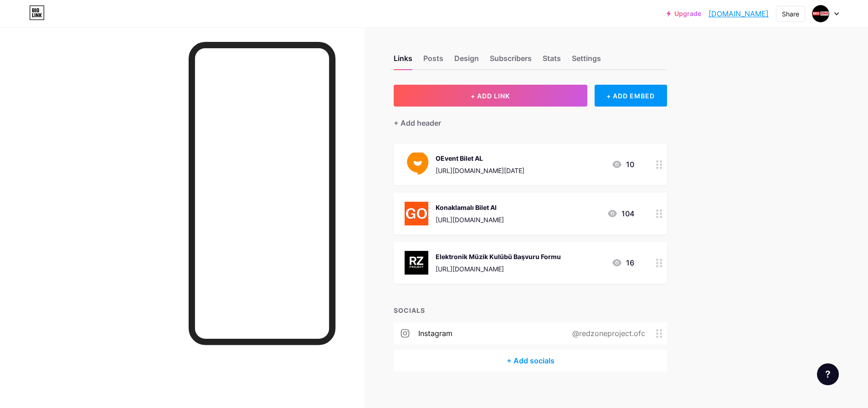 The width and height of the screenshot is (868, 408). I want to click on div: Design, so click(467, 61).